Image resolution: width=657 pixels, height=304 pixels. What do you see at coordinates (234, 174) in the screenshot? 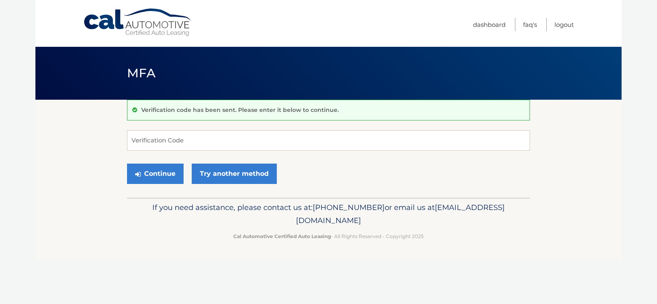
I see `a: Try another method` at bounding box center [234, 174].